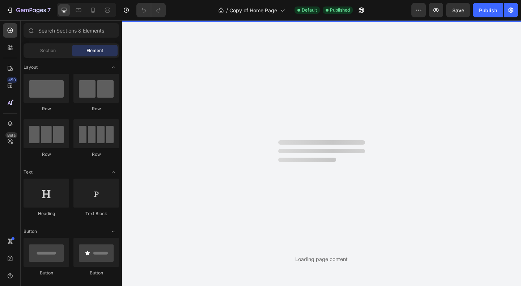 This screenshot has height=286, width=521. What do you see at coordinates (310, 10) in the screenshot?
I see `span: Default` at bounding box center [310, 10].